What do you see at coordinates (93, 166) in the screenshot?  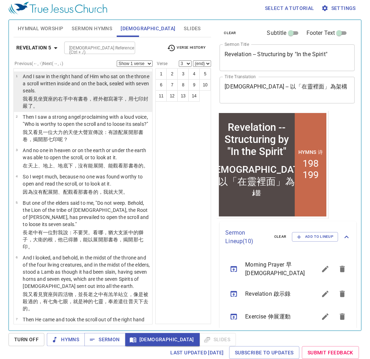 I see `wg3772: 、地` at bounding box center [93, 166].